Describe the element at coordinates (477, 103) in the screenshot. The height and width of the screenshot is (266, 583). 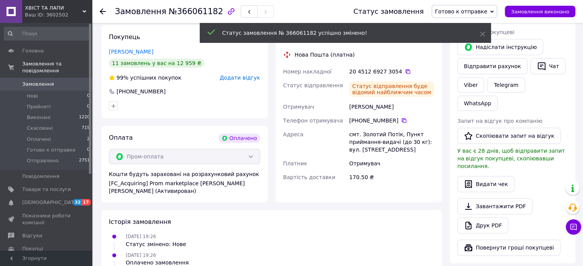
I see `a: WhatsApp` at that location.